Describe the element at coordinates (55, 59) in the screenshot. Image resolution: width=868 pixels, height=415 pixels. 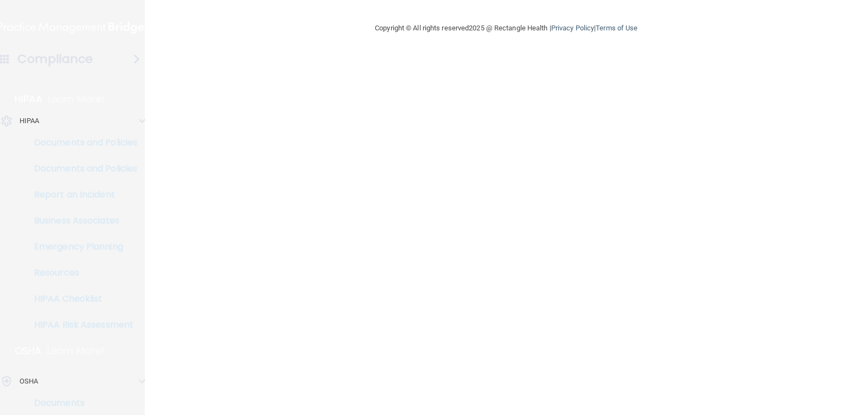
I see `h4: Compliance` at that location.